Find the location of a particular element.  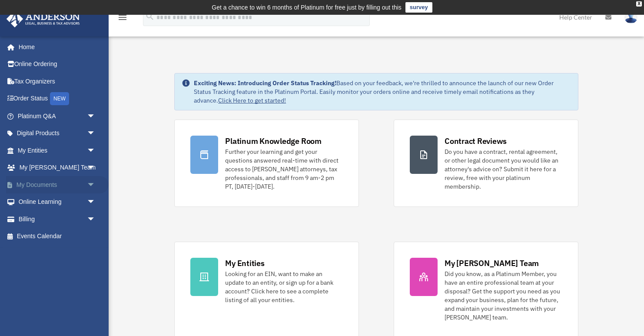

a: Platinum Knowledge Room Further your learning and get your questions answered real-time with dire... is located at coordinates (266, 163).